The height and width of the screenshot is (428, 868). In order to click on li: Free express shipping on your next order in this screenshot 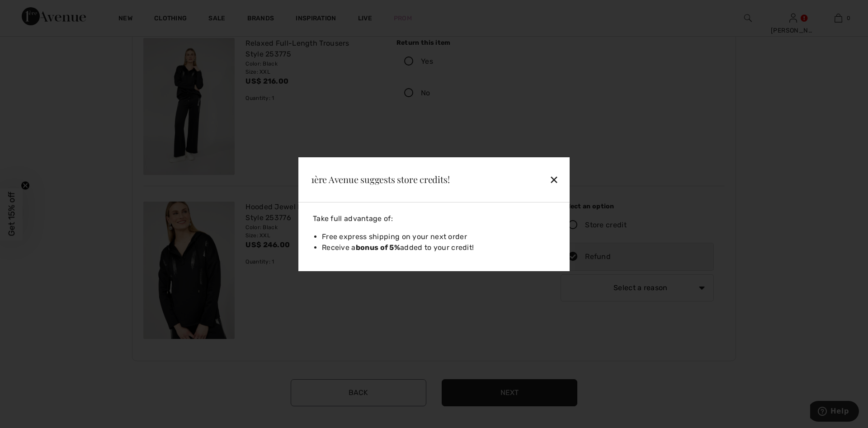, I will do `click(440, 237)`.